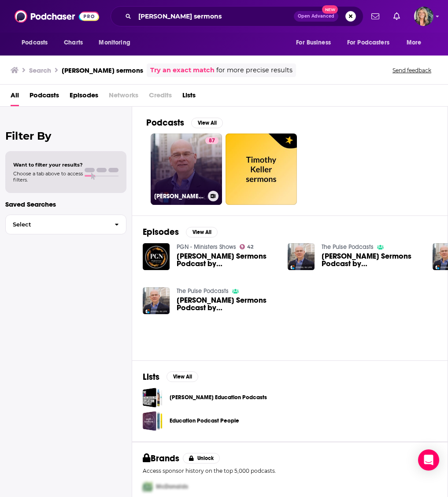 This screenshot has width=448, height=497. I want to click on input: Search podcasts, credits, & more..., so click(214, 16).